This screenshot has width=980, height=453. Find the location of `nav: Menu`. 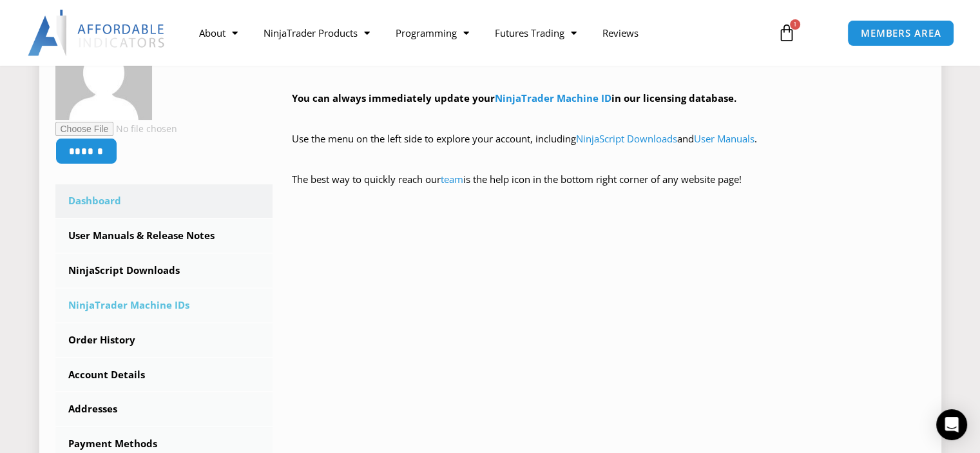

nav: Menu is located at coordinates (476, 33).